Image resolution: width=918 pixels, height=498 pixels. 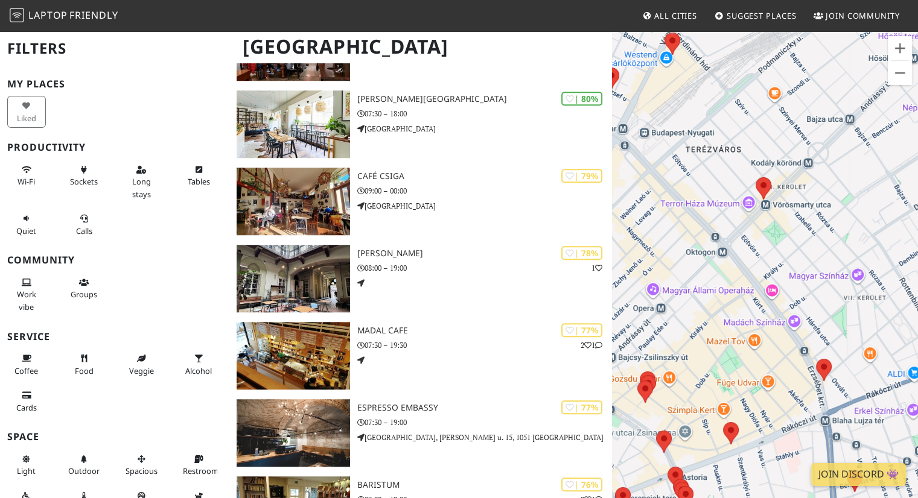 What do you see at coordinates (582, 176) in the screenshot?
I see `div: | 79%` at bounding box center [582, 176].